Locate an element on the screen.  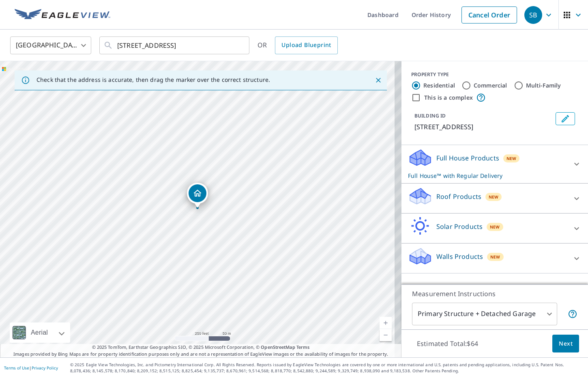
div: Solar ProductsNew is located at coordinates (495, 228).